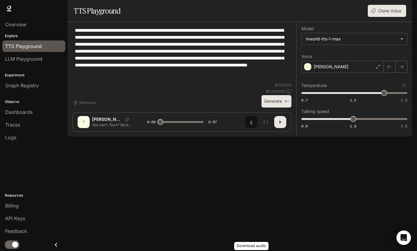 The image size is (417, 251). What do you see at coordinates (112, 125) in the screenshot?
I see `p: You can’t “burn” fat by will. You’re not a candle. People love to say they’re doing a “fat-burnin...` at bounding box center [112, 125].